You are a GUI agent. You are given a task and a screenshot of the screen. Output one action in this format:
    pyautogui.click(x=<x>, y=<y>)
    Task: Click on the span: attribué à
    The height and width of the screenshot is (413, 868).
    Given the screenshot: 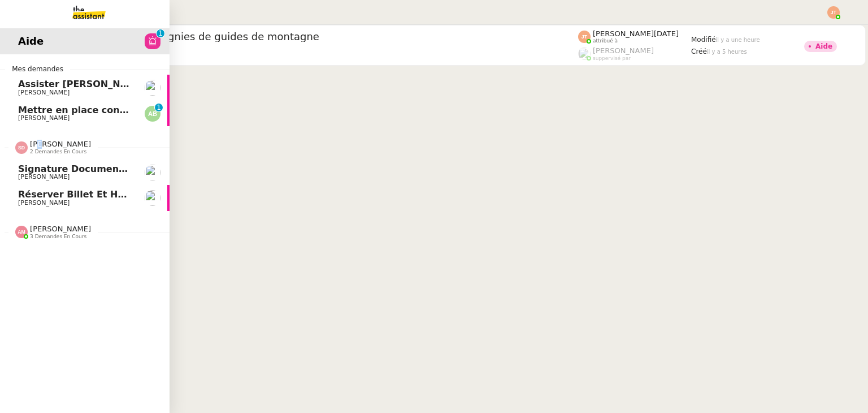 What is the action you would take?
    pyautogui.click(x=605, y=41)
    